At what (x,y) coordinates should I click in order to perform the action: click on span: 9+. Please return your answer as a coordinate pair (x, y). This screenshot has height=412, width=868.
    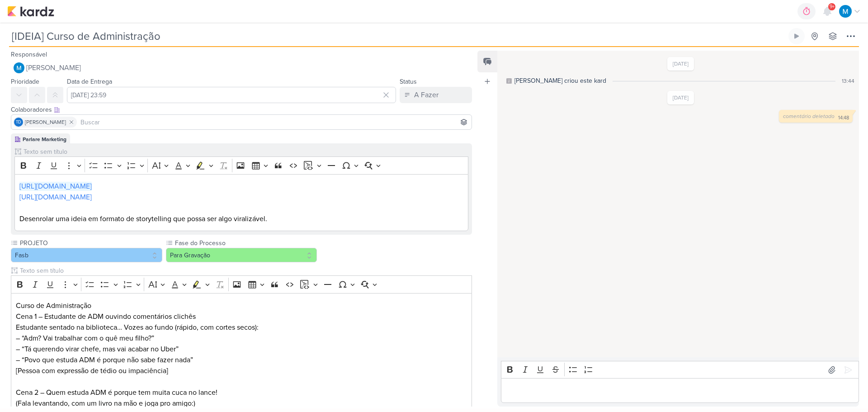
    Looking at the image, I should click on (832, 7).